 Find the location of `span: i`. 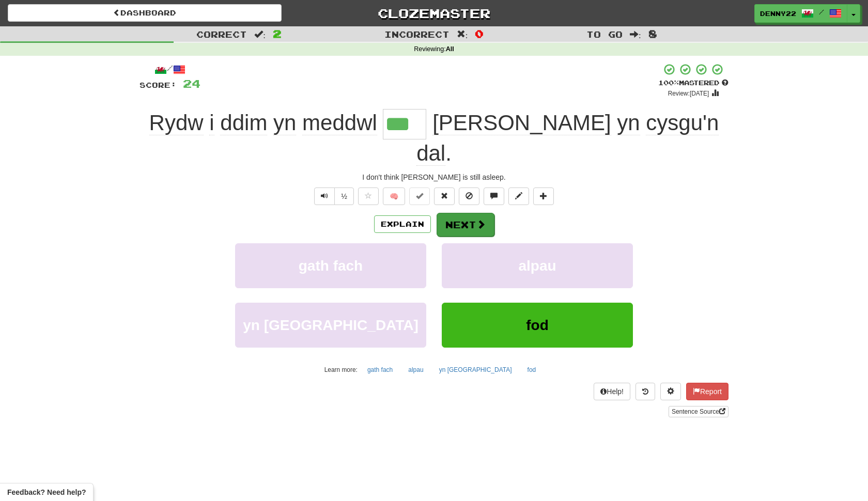

span: i is located at coordinates (211, 123).